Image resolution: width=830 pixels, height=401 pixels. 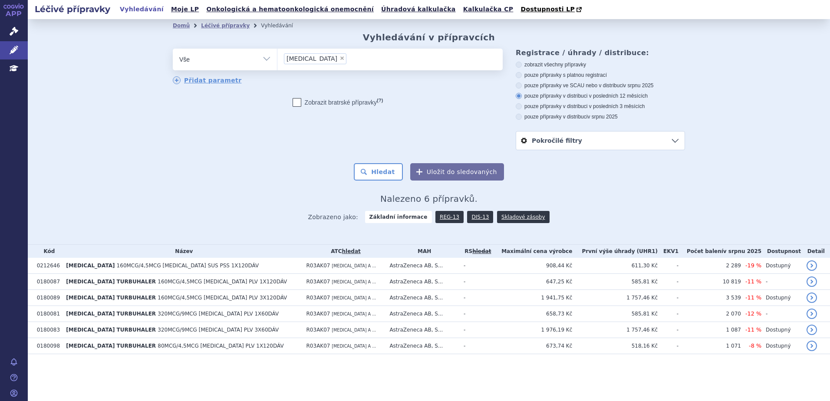 What do you see at coordinates (480, 217) in the screenshot?
I see `a: DIS-13` at bounding box center [480, 217].